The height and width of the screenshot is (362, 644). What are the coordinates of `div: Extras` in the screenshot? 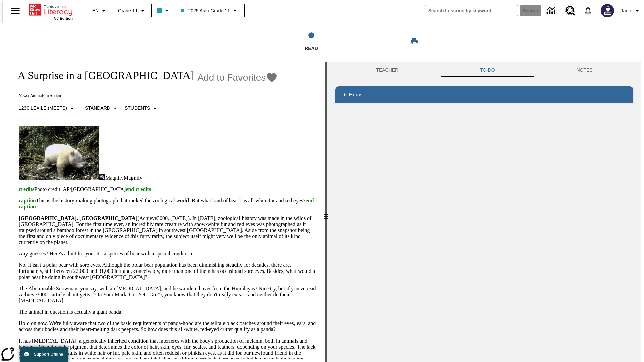 It's located at (484, 95).